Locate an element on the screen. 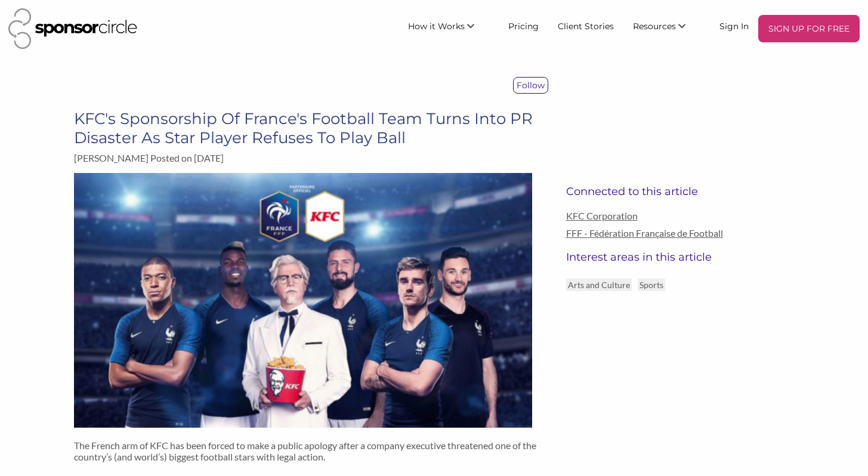 This screenshot has height=476, width=868. h3: Interest areas in this article is located at coordinates (680, 258).